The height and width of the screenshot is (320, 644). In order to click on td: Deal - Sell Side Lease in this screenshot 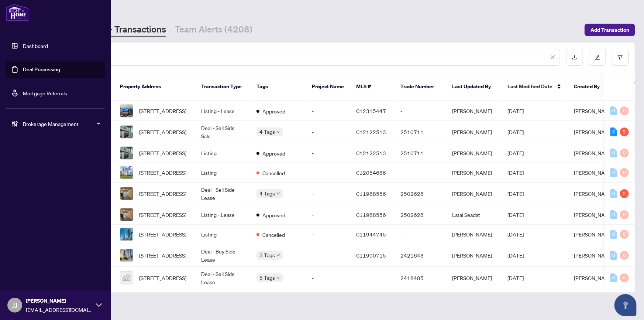, I will do `click(223, 193)`.